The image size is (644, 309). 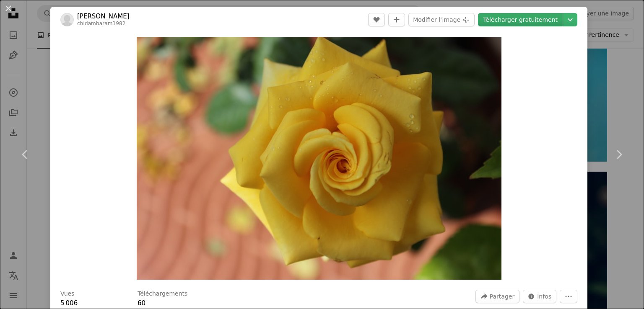 I want to click on h3: Vues, so click(x=67, y=294).